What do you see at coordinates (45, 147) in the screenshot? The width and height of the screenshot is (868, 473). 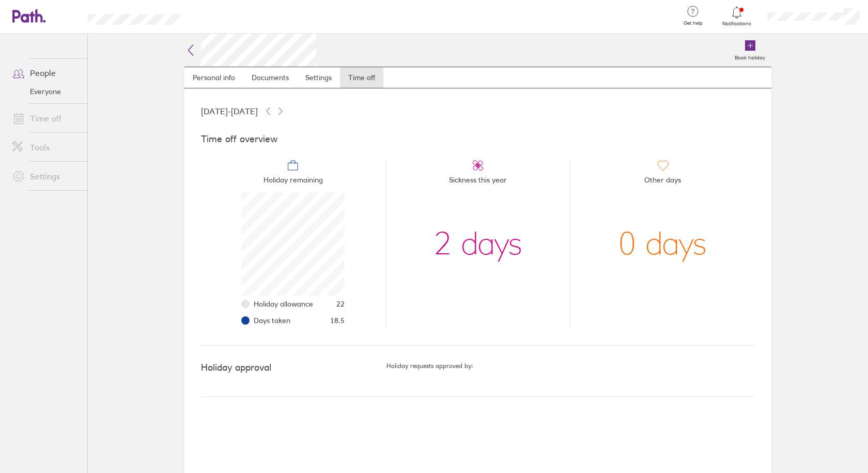 I see `a: Tools` at bounding box center [45, 147].